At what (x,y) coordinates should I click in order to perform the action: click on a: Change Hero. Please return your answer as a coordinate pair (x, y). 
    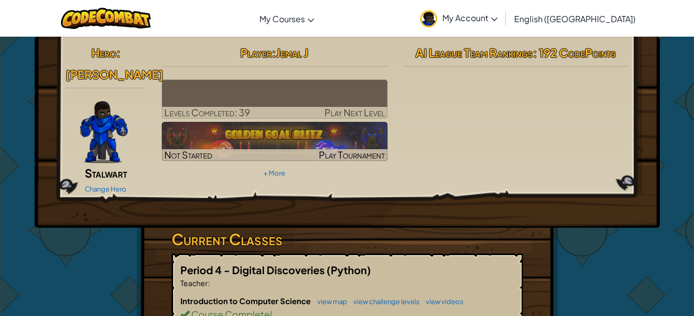
    Looking at the image, I should click on (105, 189).